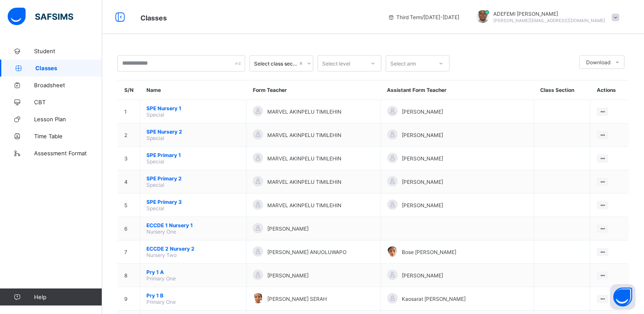 Image resolution: width=644 pixels, height=314 pixels. I want to click on span: Nursery Two, so click(161, 255).